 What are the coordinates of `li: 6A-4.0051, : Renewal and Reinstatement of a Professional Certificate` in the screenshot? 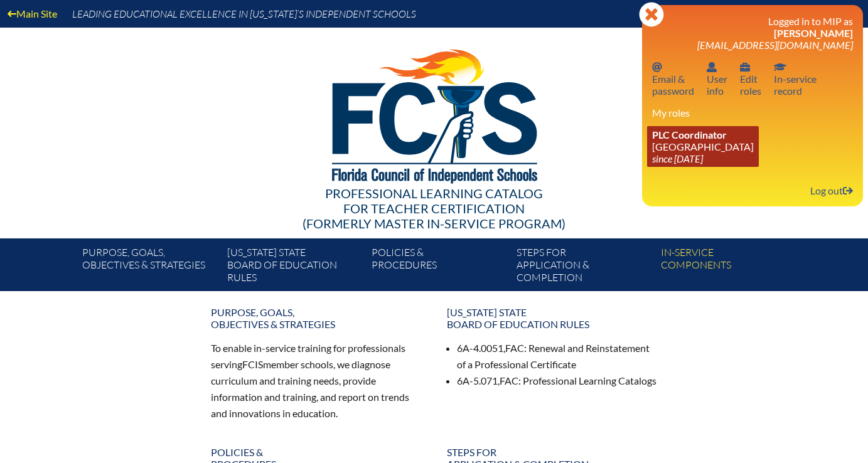 It's located at (557, 356).